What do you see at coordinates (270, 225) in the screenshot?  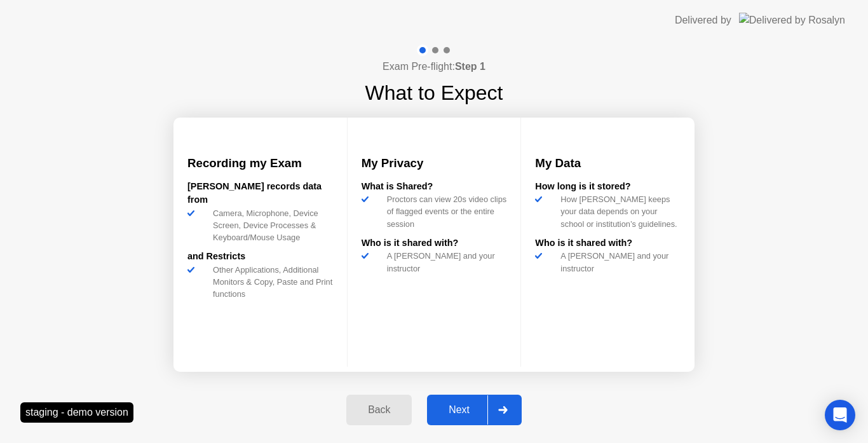 I see `div: Camera, Microphone, Device Screen, Device Processes & Keyboard/Mouse Usage` at bounding box center [270, 225].